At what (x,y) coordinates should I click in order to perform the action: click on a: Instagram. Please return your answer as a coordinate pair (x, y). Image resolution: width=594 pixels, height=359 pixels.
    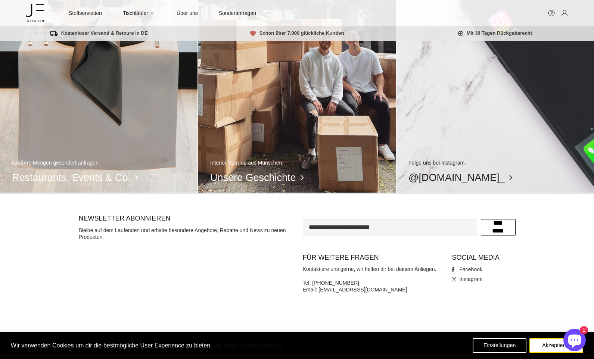
    Looking at the image, I should click on (467, 279).